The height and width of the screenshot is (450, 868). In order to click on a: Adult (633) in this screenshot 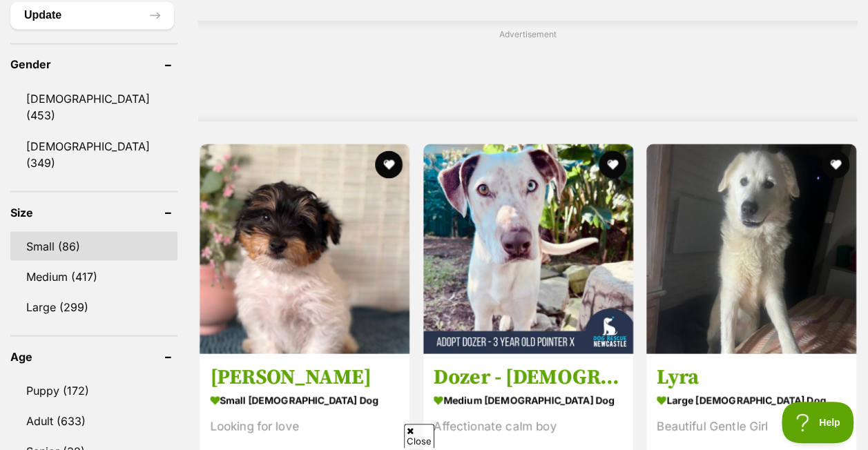, I will do `click(94, 420)`.